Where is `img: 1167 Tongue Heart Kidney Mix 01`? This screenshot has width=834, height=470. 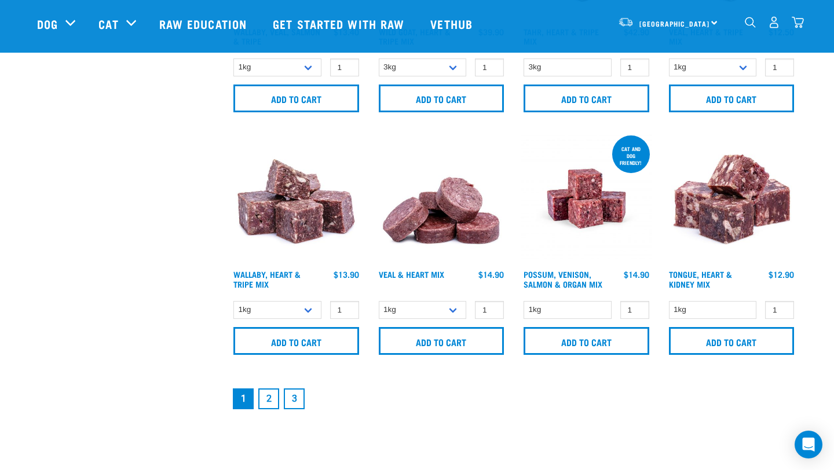 img: 1167 Tongue Heart Kidney Mix 01 is located at coordinates (731, 199).